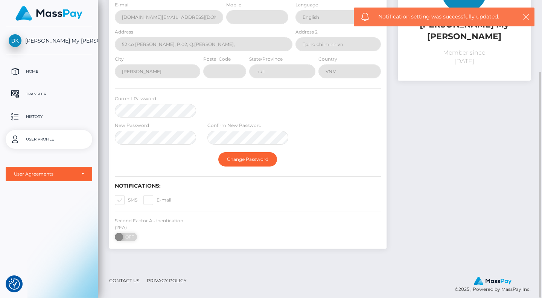 The width and height of the screenshot is (542, 298). What do you see at coordinates (167, 280) in the screenshot?
I see `a: Privacy Policy` at bounding box center [167, 280].